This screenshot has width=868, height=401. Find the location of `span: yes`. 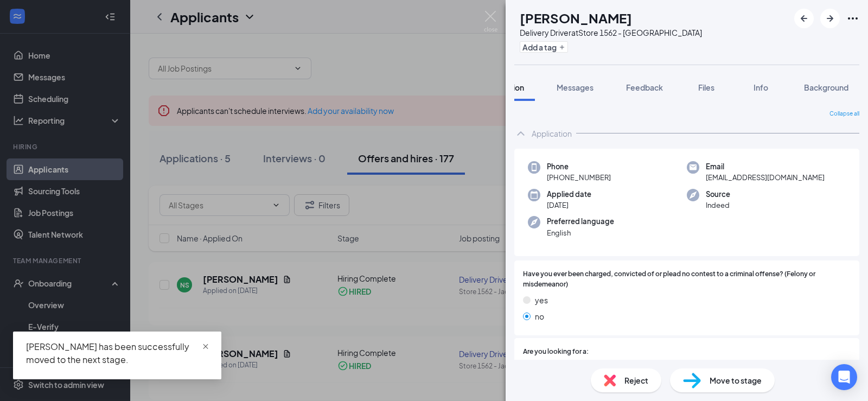

span: yes is located at coordinates (542, 300).